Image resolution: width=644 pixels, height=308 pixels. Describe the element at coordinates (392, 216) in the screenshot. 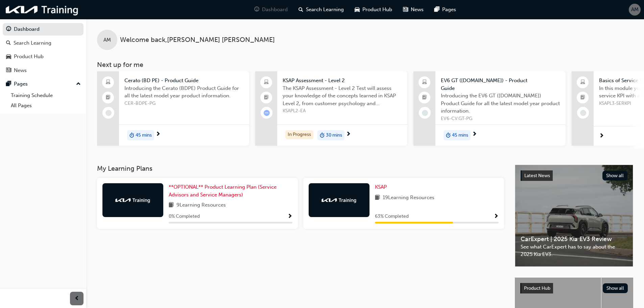

I see `span: 63 % Completed` at that location.